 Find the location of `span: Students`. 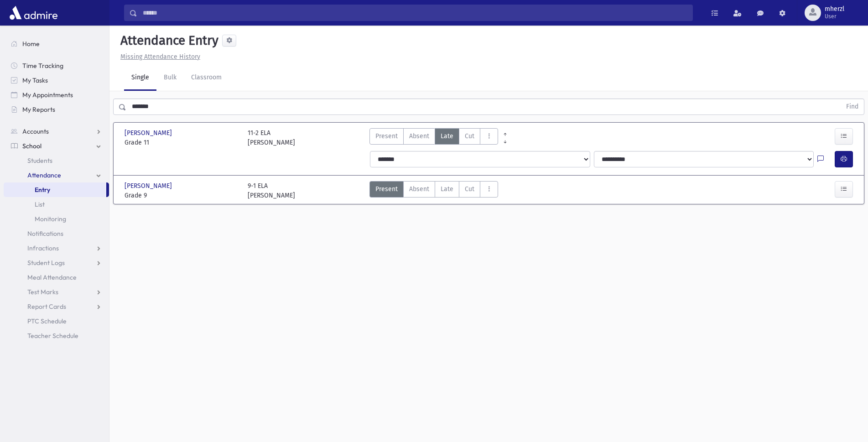

span: Students is located at coordinates (40, 160).